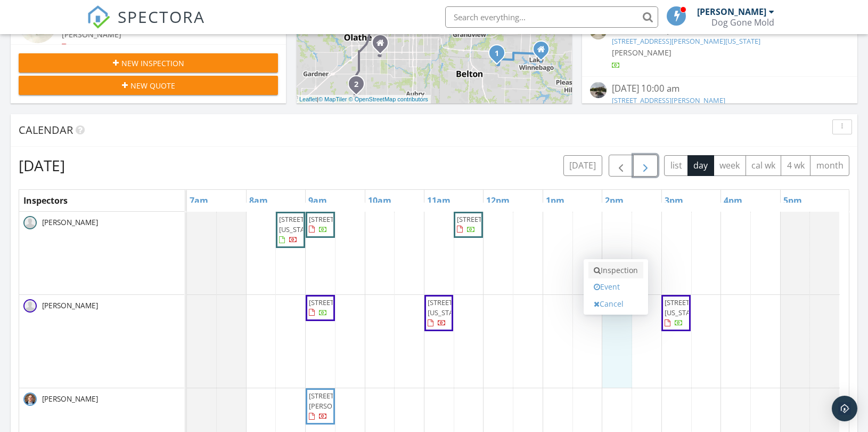  What do you see at coordinates (439, 201) in the screenshot?
I see `a: 11am` at bounding box center [439, 201].